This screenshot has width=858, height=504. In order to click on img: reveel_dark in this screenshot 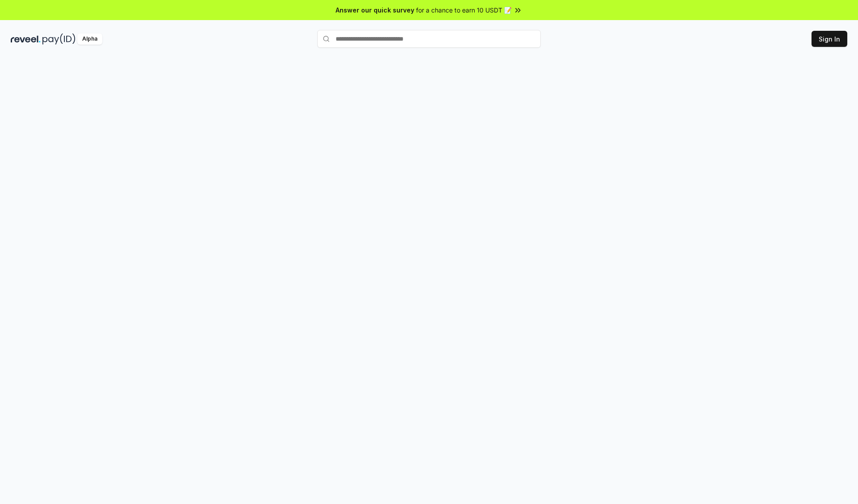, I will do `click(26, 39)`.